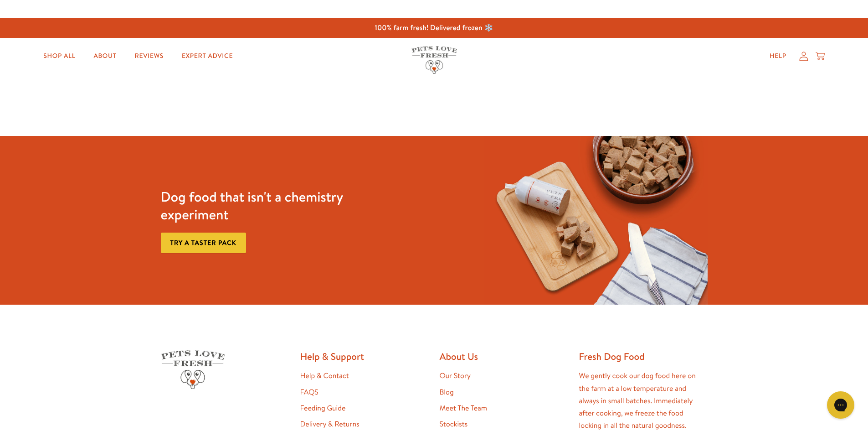 Image resolution: width=868 pixels, height=431 pixels. Describe the element at coordinates (463, 408) in the screenshot. I see `a: Meet The Team` at that location.